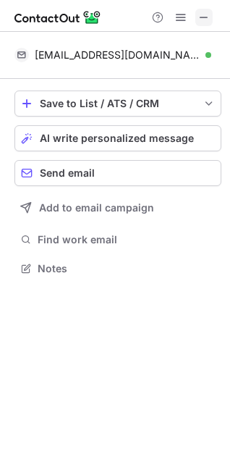 This screenshot has width=230, height=462. I want to click on img: ContactOut v5.3.10, so click(58, 17).